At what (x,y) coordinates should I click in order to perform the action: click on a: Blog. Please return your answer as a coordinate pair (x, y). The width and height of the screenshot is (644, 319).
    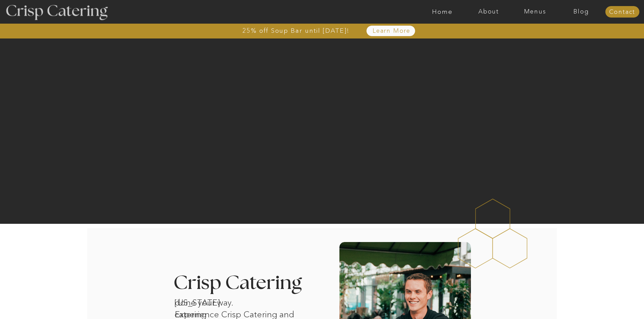
    Looking at the image, I should click on (582, 11).